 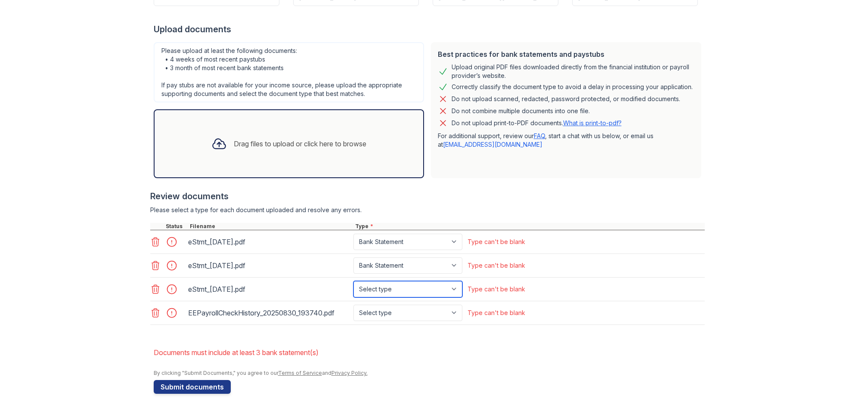 What do you see at coordinates (539, 136) in the screenshot?
I see `a: FAQ` at bounding box center [539, 136].